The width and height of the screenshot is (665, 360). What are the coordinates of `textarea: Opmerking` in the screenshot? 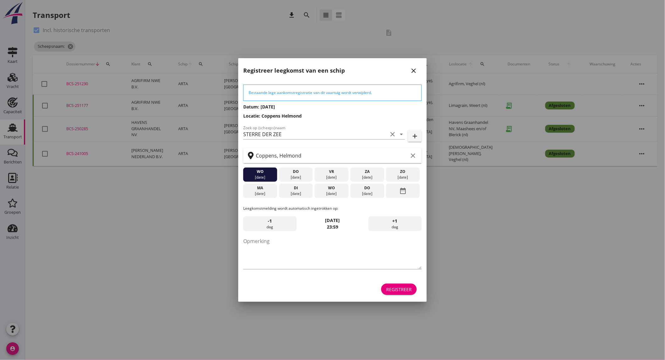 It's located at (333, 252).